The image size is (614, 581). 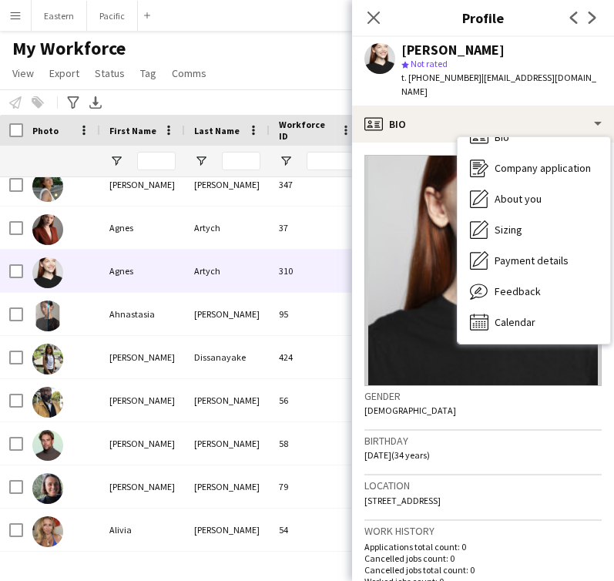 I want to click on div: Company application, so click(x=534, y=168).